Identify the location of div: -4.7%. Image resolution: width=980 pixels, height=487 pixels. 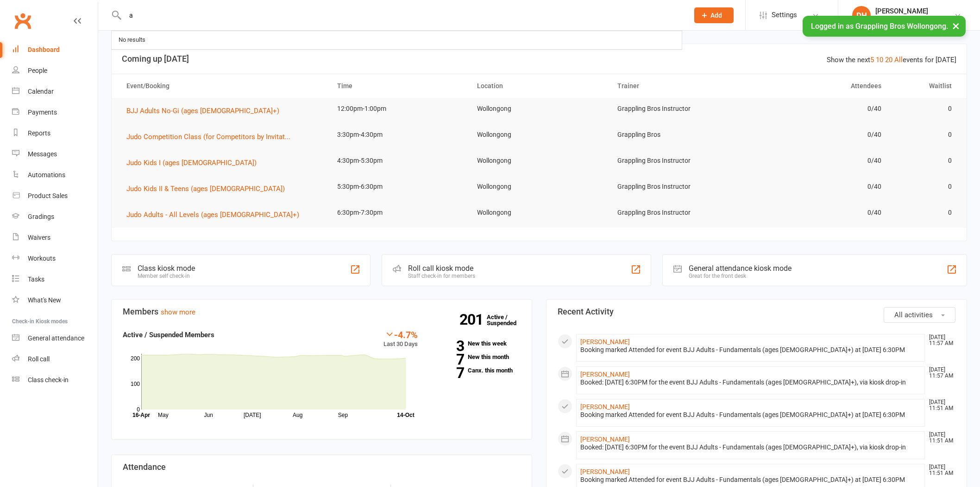
(400, 334).